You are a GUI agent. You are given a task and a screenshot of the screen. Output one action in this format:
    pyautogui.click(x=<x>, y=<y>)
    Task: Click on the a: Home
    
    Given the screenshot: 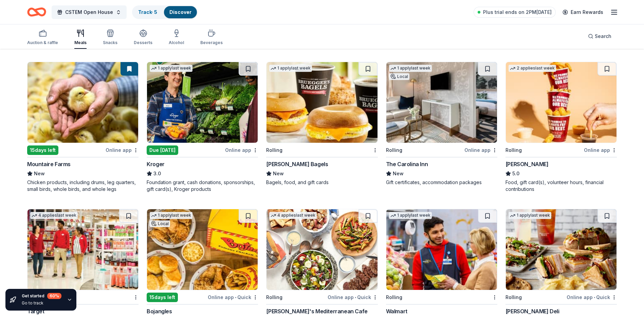 What is the action you would take?
    pyautogui.click(x=37, y=12)
    